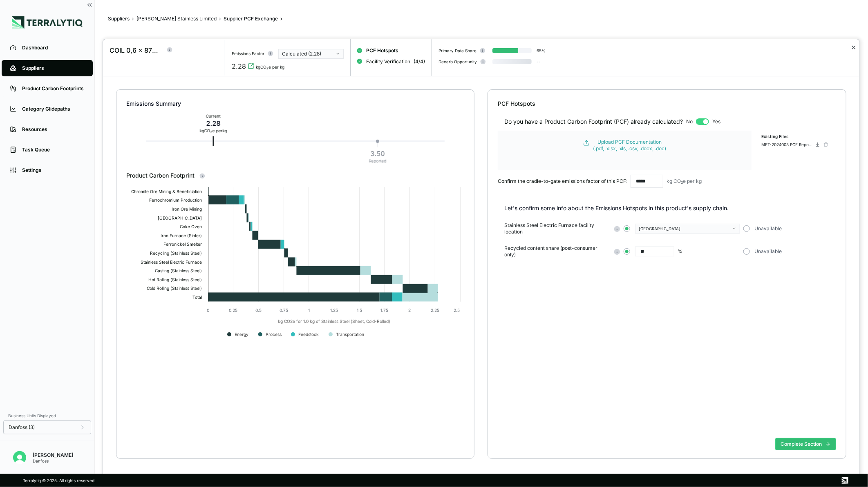 The width and height of the screenshot is (868, 487). What do you see at coordinates (171, 262) in the screenshot?
I see `text: Stainless Steel Electric Furnace` at bounding box center [171, 262].